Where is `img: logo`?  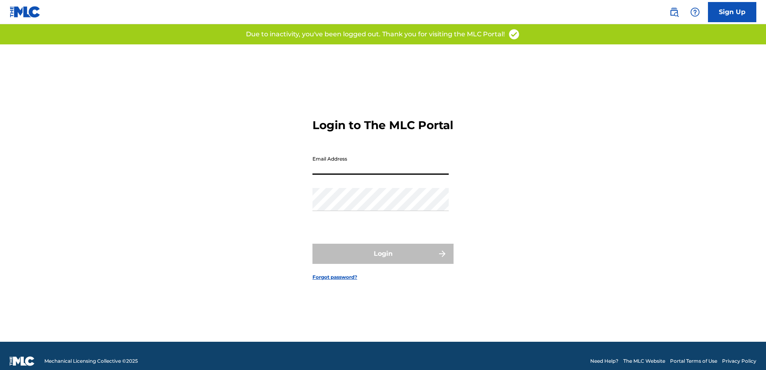
img: logo is located at coordinates (22, 361).